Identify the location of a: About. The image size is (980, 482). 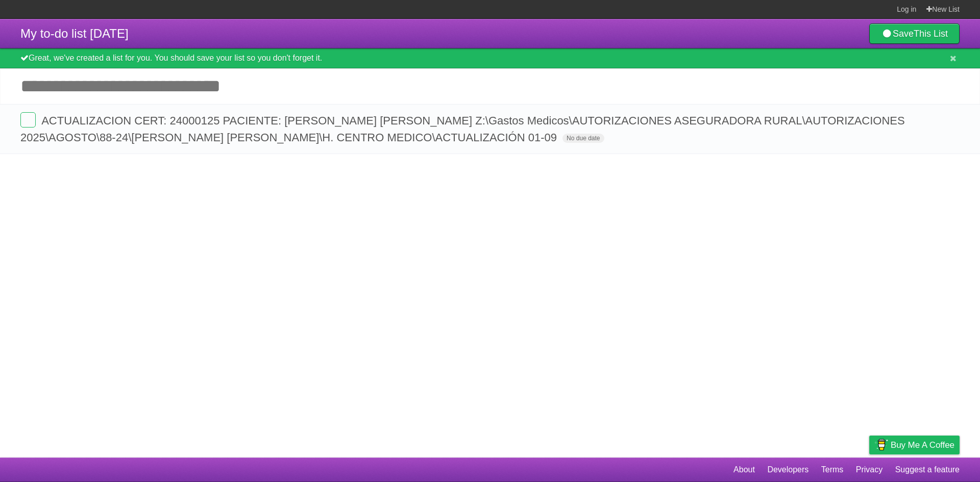
(744, 470).